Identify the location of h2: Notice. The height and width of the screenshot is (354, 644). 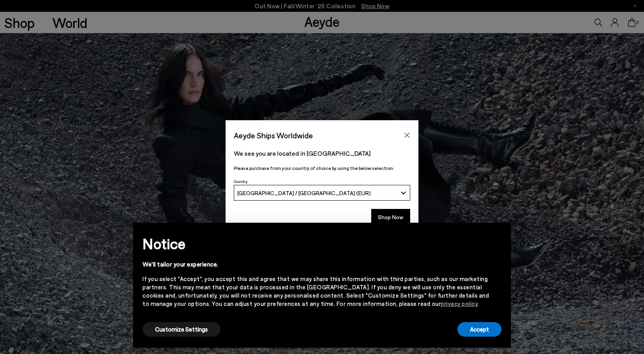
(315, 243).